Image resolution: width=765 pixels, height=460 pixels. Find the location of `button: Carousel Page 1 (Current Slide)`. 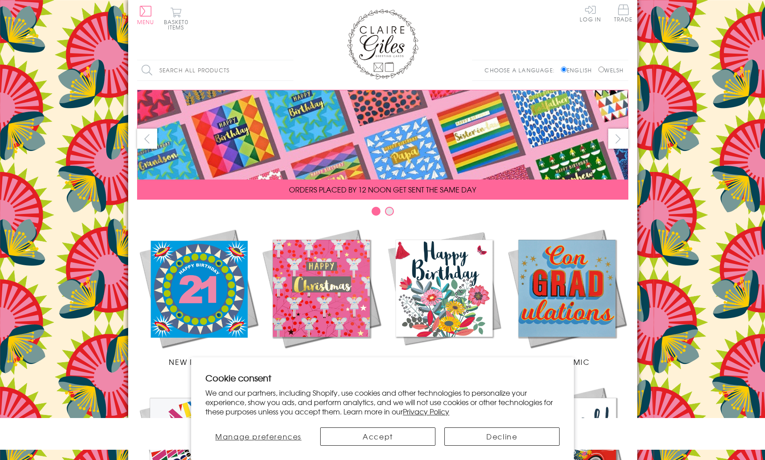

button: Carousel Page 1 (Current Slide) is located at coordinates (376, 211).